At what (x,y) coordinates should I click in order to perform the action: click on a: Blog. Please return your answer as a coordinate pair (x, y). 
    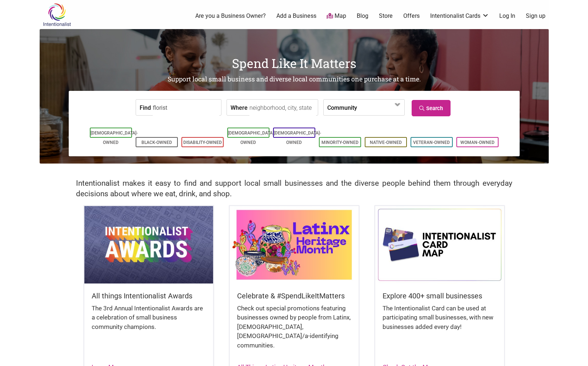
    Looking at the image, I should click on (363, 16).